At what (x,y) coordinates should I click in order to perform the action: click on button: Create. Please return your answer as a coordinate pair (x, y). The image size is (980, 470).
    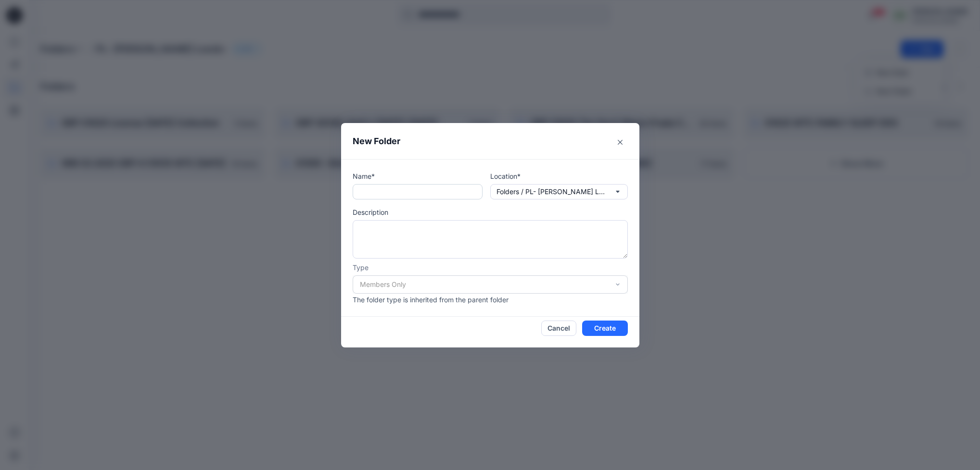
    Looking at the image, I should click on (605, 328).